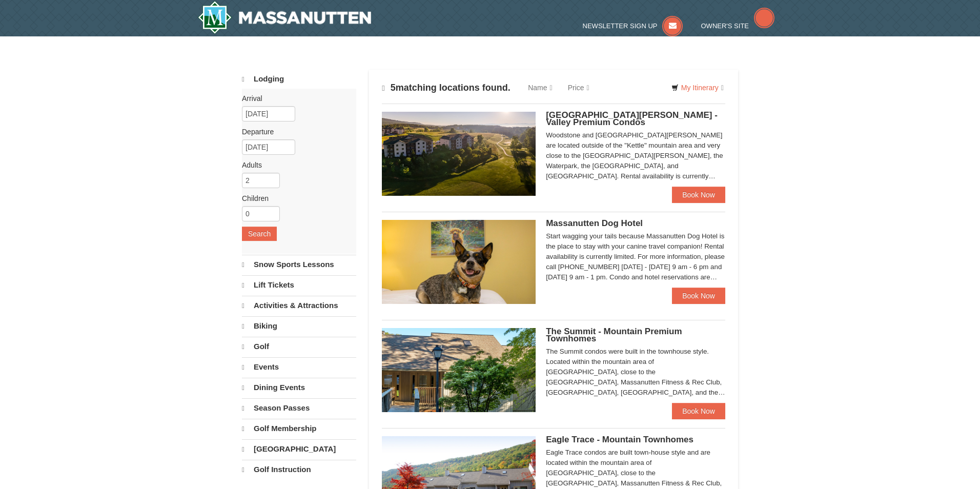  I want to click on a: Golf Membership, so click(298, 429).